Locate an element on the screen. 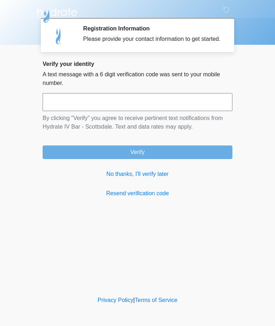 The image size is (275, 326). a: Resend verification code is located at coordinates (138, 193).